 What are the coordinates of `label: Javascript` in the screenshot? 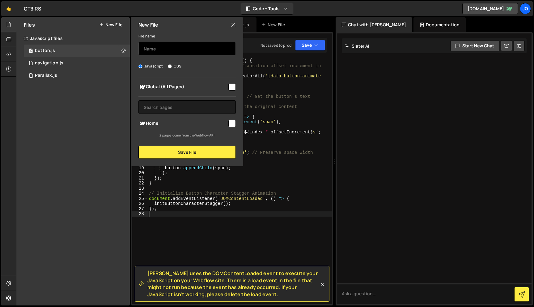 It's located at (151, 66).